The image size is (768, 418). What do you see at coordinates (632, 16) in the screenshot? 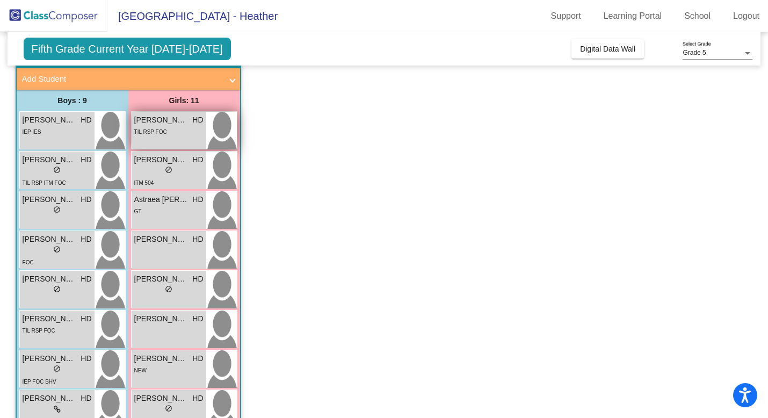
I see `a: Learning Portal` at bounding box center [632, 16].